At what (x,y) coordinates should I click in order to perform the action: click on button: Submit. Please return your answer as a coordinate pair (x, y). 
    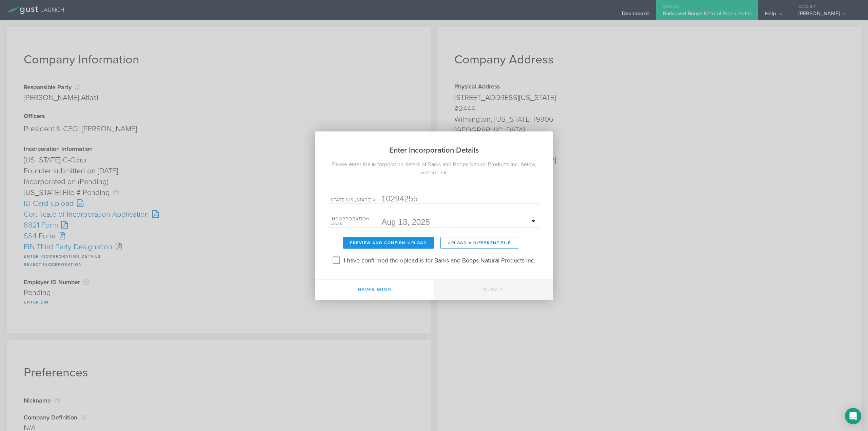
    Looking at the image, I should click on (493, 289).